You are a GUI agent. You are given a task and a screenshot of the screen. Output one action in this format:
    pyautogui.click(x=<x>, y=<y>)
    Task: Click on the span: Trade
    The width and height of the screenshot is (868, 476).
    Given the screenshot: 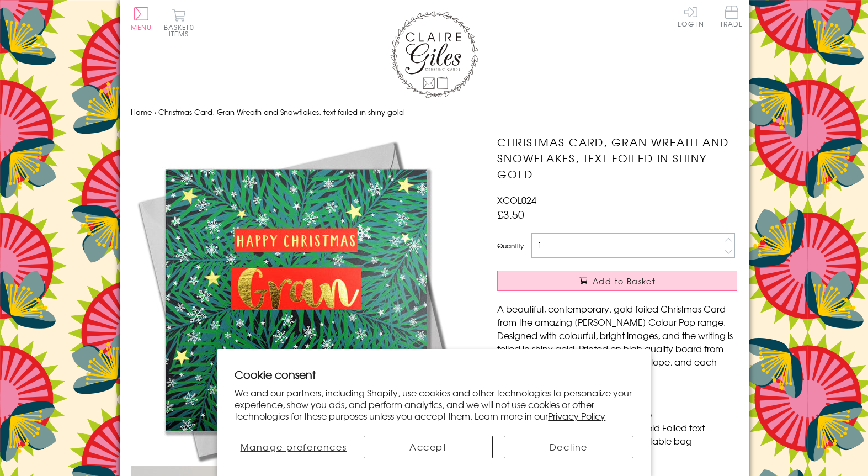 What is the action you would take?
    pyautogui.click(x=731, y=16)
    